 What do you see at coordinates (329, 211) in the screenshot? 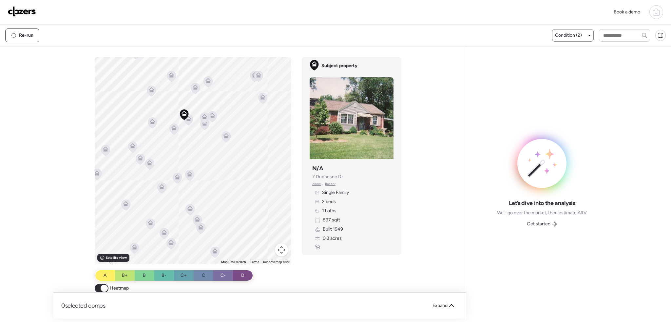
I see `span: 1 baths` at bounding box center [329, 211].